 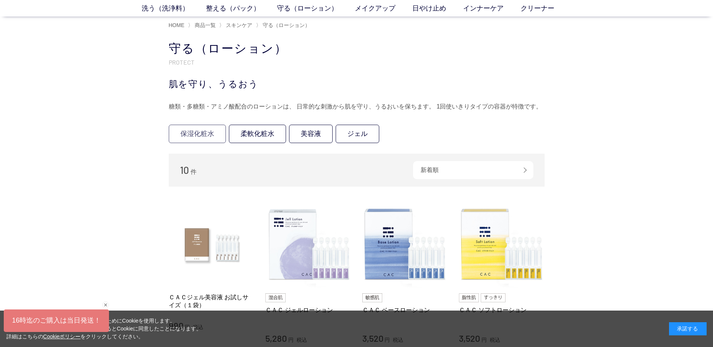 I want to click on img: 脂性肌, so click(x=469, y=298).